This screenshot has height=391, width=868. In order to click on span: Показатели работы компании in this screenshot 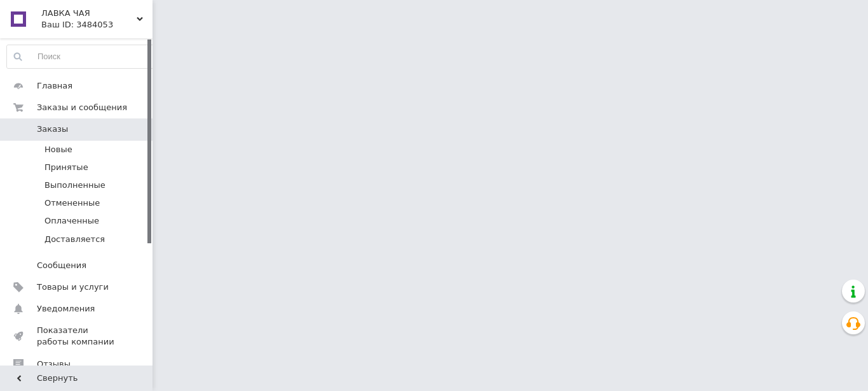, I will do `click(77, 336)`.